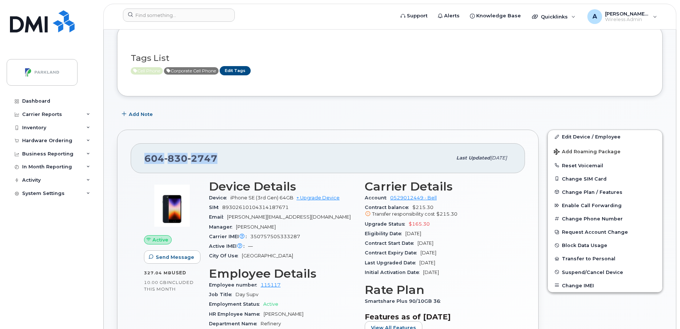 This screenshot has width=680, height=329. What do you see at coordinates (605, 179) in the screenshot?
I see `button: Change SIM Card` at bounding box center [605, 179].